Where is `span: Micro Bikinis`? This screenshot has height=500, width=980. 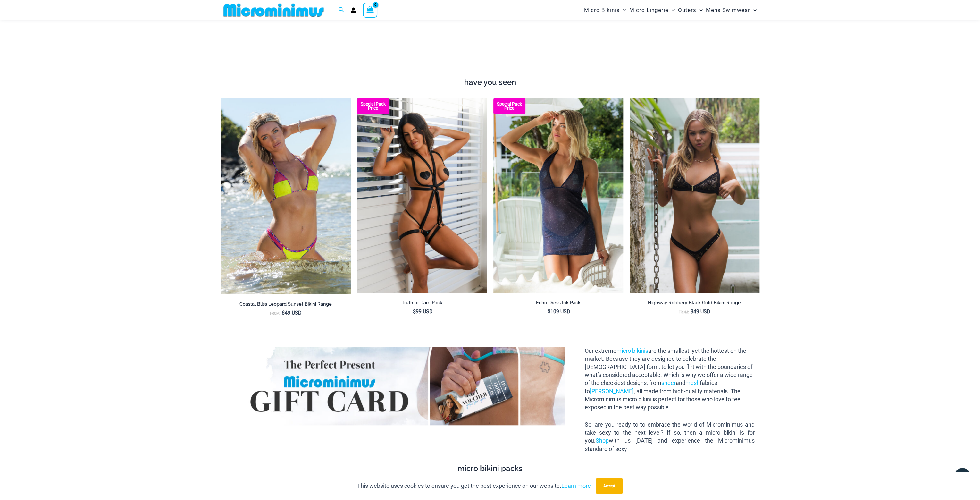
span: Micro Bikinis is located at coordinates (602, 10).